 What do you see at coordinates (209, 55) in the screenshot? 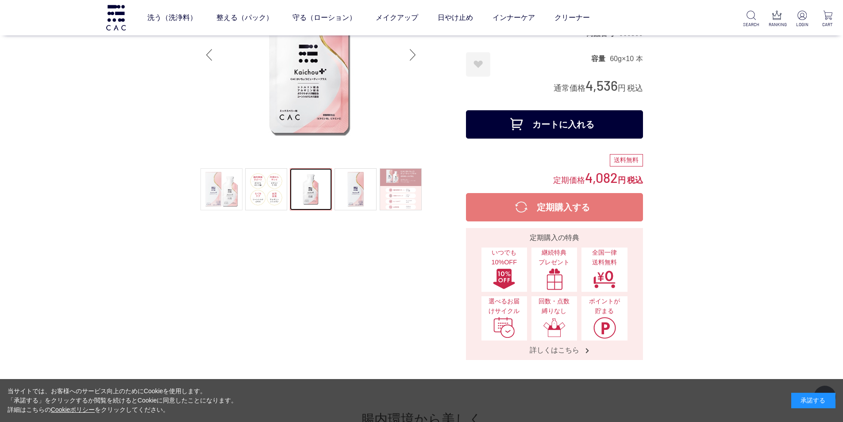
I see `div: Previous slide` at bounding box center [209, 55].